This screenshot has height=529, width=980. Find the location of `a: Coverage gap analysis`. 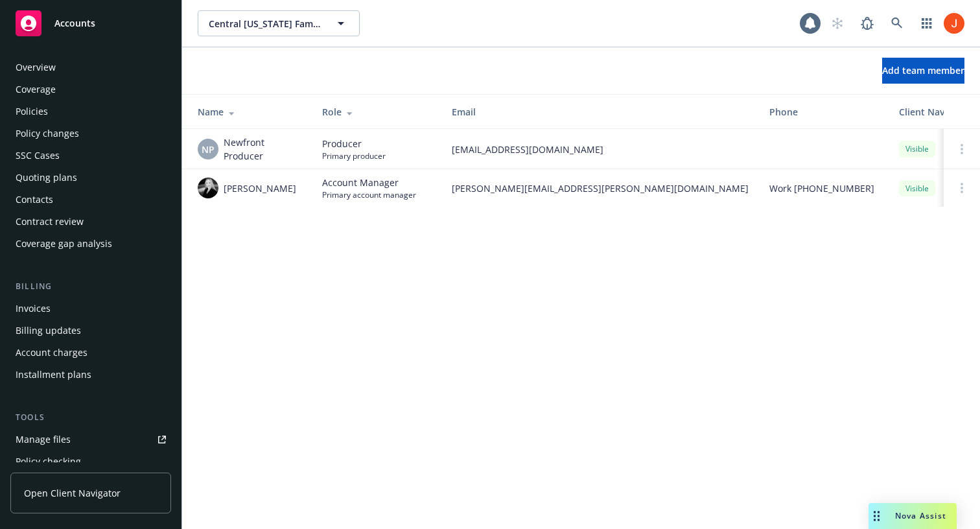

a: Coverage gap analysis is located at coordinates (91, 244).